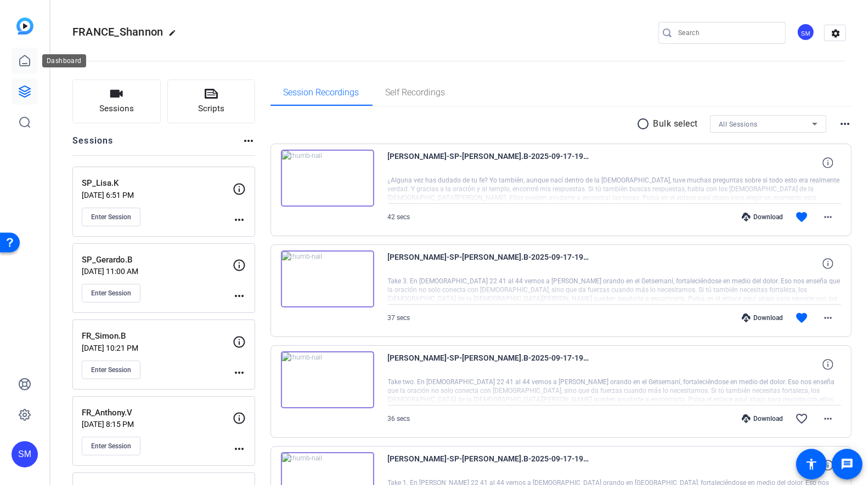 This screenshot has width=868, height=485. I want to click on mat-icon: favorite_border, so click(802, 419).